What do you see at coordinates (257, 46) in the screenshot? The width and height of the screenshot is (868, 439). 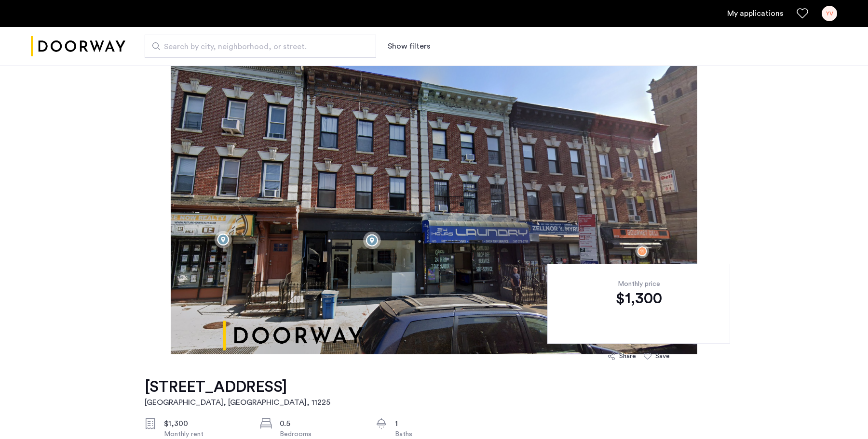 I see `span: Search by city, neighborhood, or street.` at bounding box center [257, 46].